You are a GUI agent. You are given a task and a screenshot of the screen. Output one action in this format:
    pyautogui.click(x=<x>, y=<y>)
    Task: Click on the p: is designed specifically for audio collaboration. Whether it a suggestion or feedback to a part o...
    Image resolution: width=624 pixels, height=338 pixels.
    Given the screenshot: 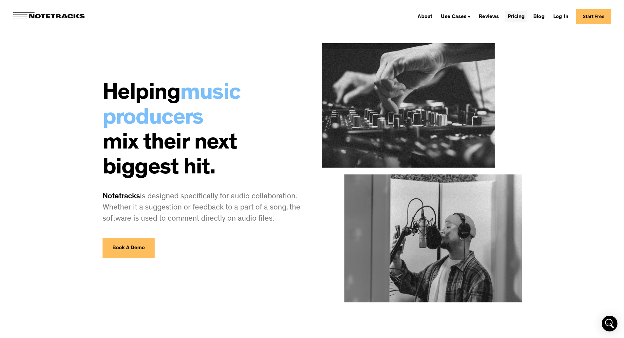 What is the action you would take?
    pyautogui.click(x=203, y=208)
    